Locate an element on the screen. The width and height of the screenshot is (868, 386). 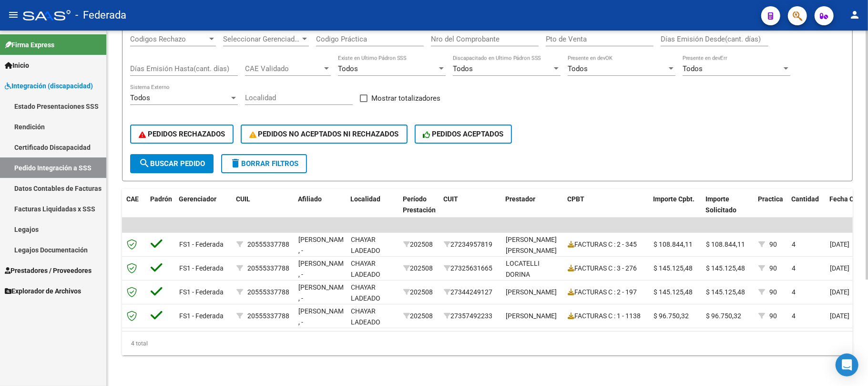
span: Padrón is located at coordinates (161, 199).